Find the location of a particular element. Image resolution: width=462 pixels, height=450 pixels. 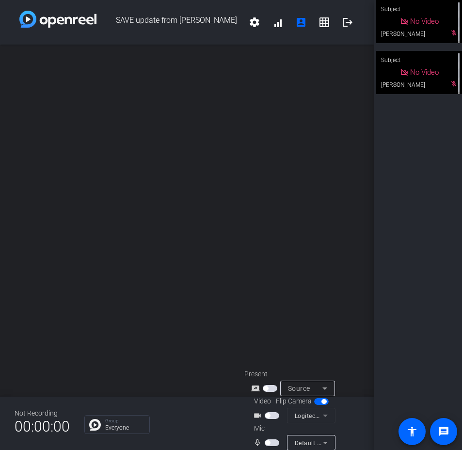

mat-icon: settings is located at coordinates (255, 22).